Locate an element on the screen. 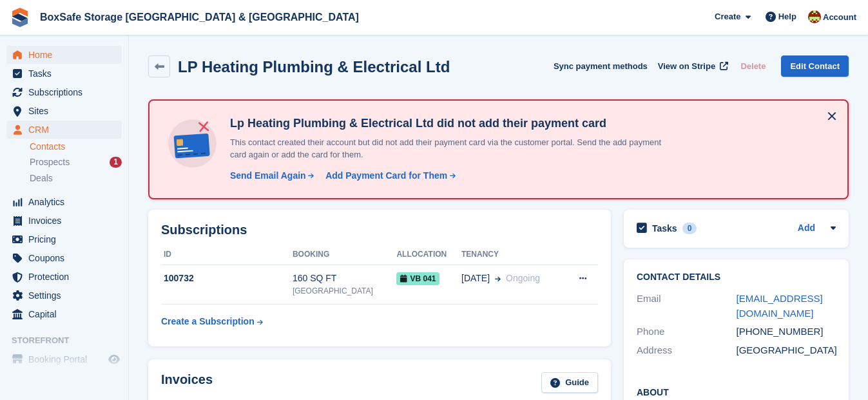 The image size is (868, 400). a: Add Payment Card for Them is located at coordinates (389, 175).